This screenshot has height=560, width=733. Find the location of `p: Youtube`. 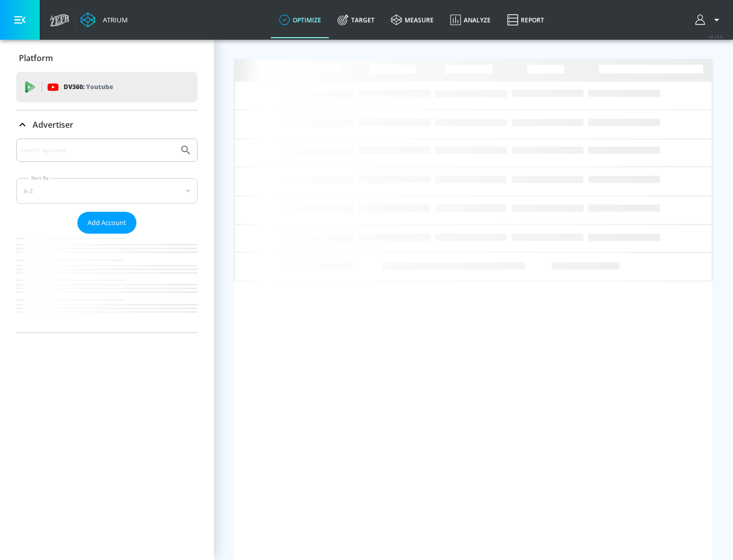

p: Youtube is located at coordinates (99, 87).